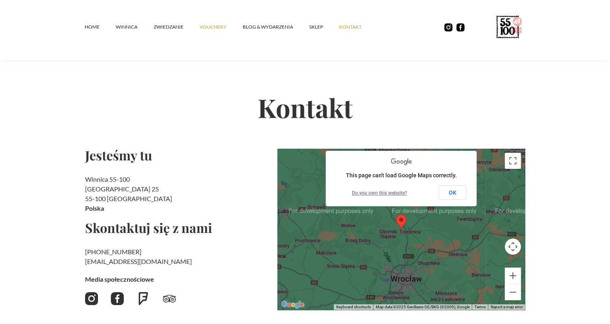 The image size is (610, 324). I want to click on a: Blog & Wydarzenia, so click(276, 27).